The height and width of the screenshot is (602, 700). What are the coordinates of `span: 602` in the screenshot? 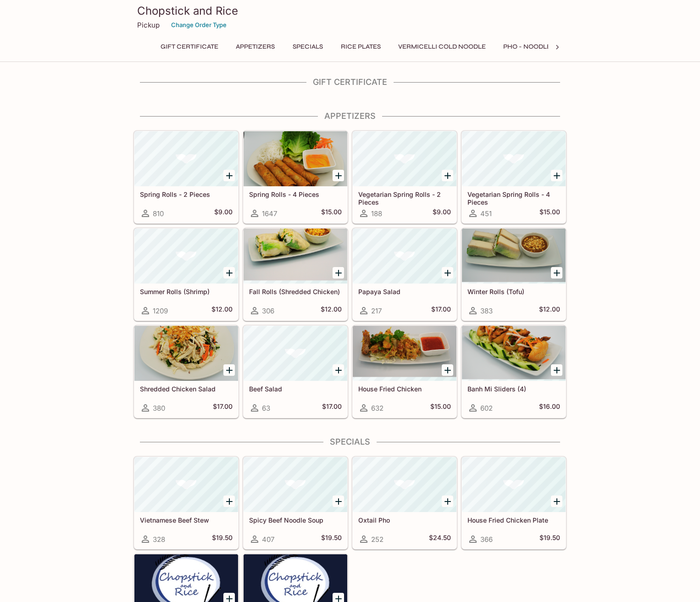 It's located at (486, 408).